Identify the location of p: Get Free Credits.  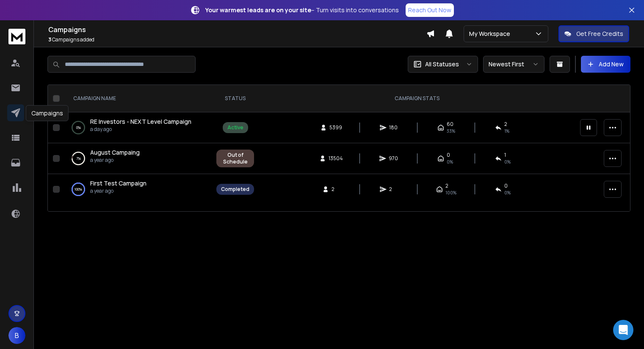
(599, 34).